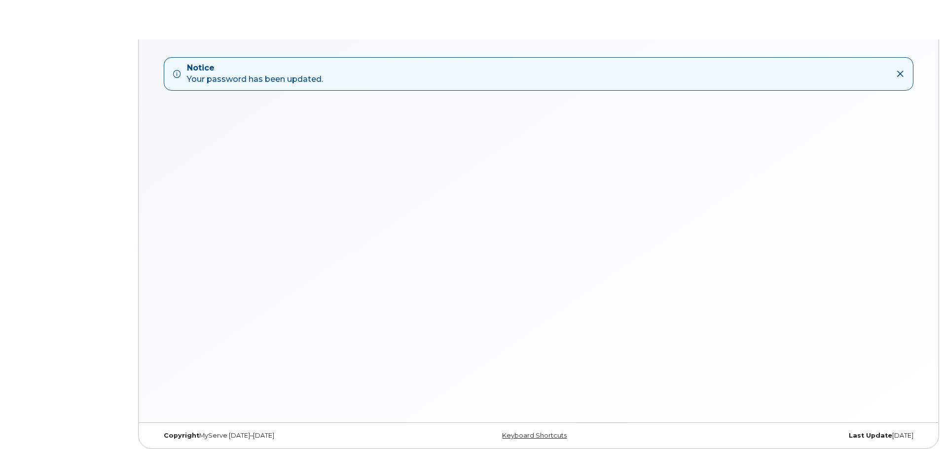 The width and height of the screenshot is (944, 449). I want to click on strong: Copyright, so click(181, 435).